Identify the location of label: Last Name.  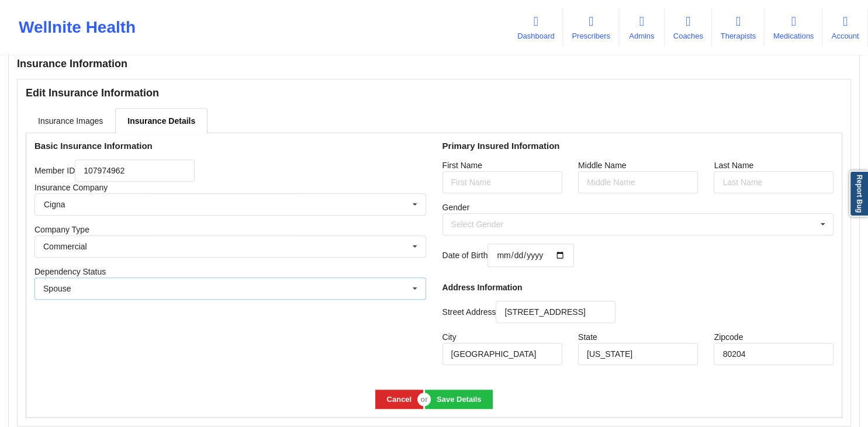
(733, 165).